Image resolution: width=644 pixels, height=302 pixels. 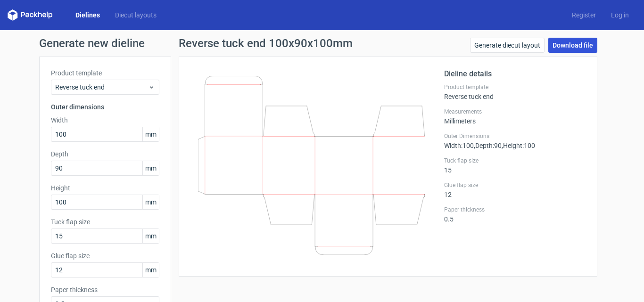 What do you see at coordinates (515, 190) in the screenshot?
I see `div: 12` at bounding box center [515, 190].